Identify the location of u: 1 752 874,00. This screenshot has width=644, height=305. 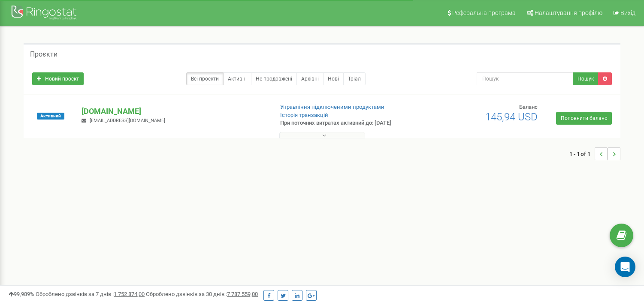
(129, 294).